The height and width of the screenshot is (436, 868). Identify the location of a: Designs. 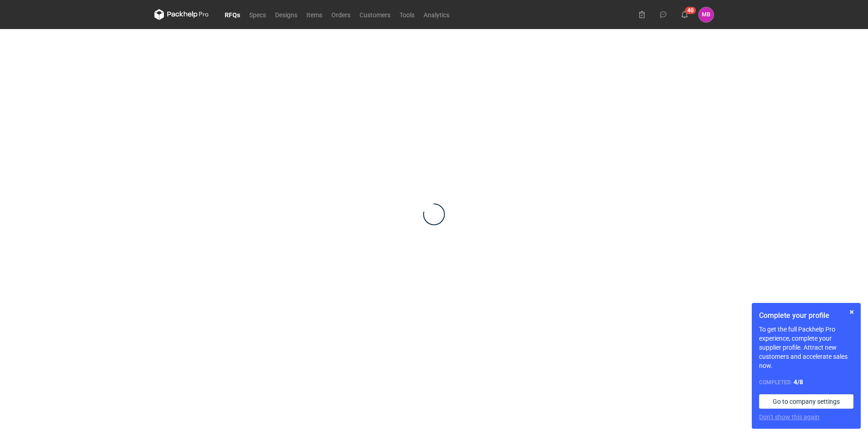
(286, 15).